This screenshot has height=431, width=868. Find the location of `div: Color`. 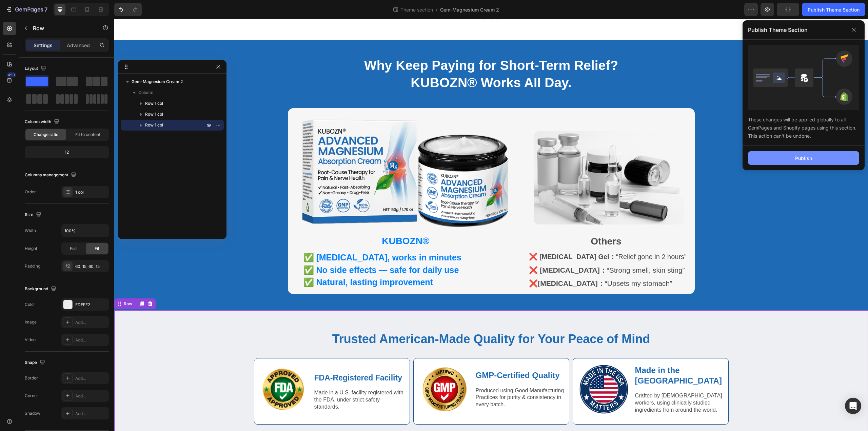

div: Color is located at coordinates (30, 305).